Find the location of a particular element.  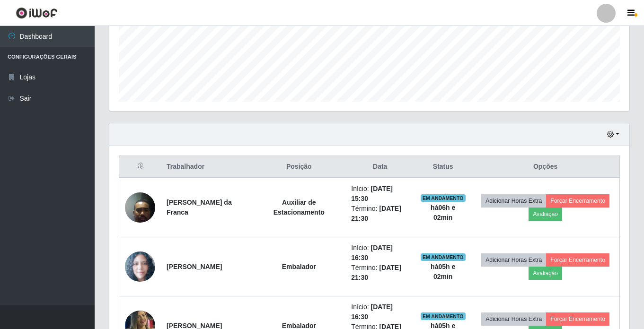

th: Opções is located at coordinates (545, 167).